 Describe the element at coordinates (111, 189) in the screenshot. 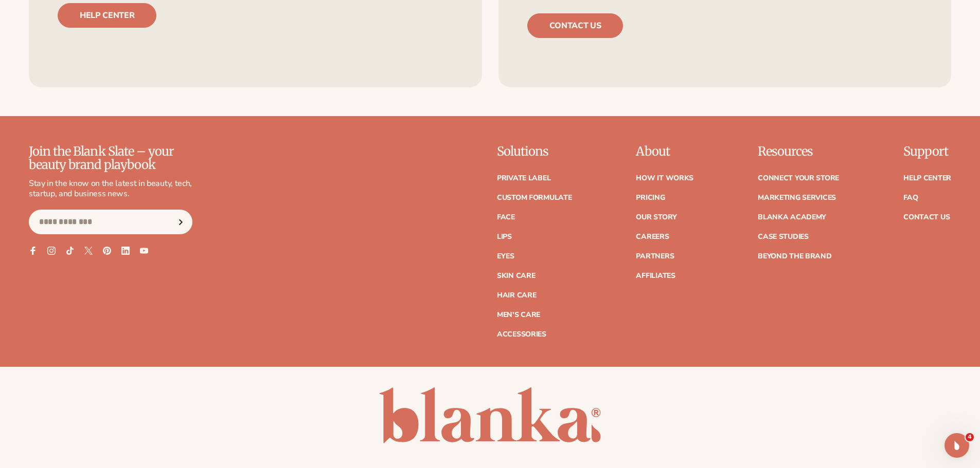

I see `p: Stay in the know on the latest in beauty, tech, startup, and business news.` at that location.